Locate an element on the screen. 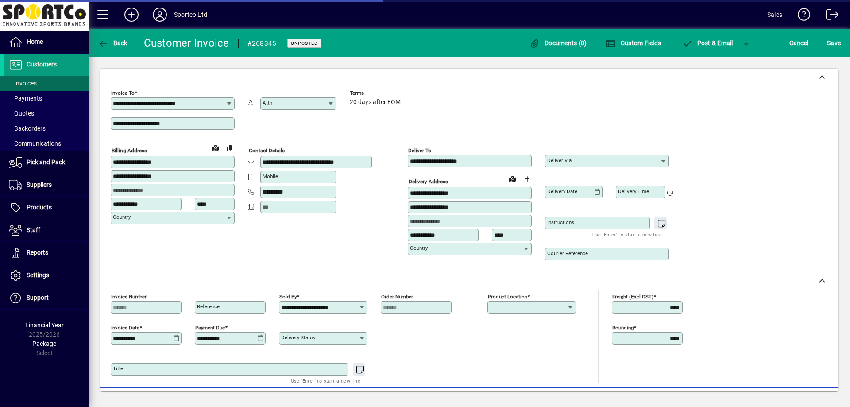 The height and width of the screenshot is (407, 850). span: Cancel is located at coordinates (799, 43).